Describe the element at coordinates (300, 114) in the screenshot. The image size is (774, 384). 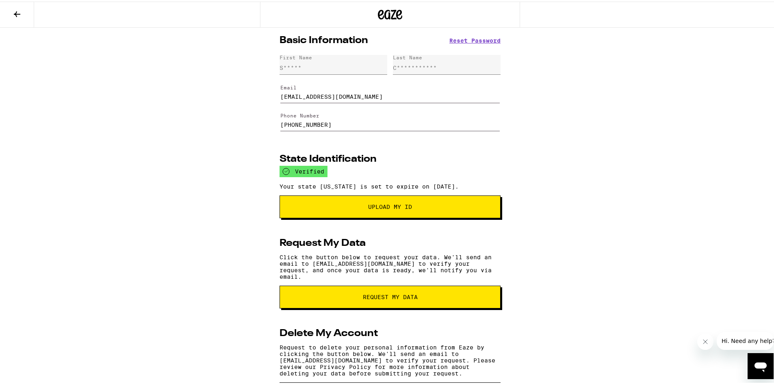
I see `label: Phone Number` at that location.